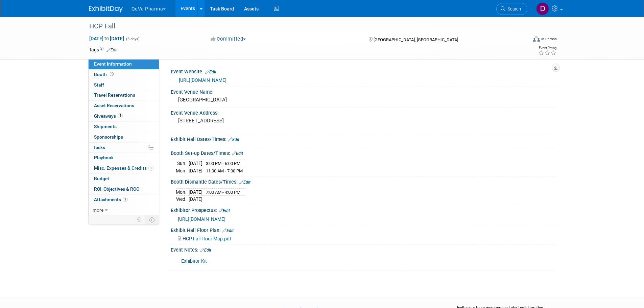 Image resolution: width=644 pixels, height=308 pixels. Describe the element at coordinates (124, 127) in the screenshot. I see `a: Shipments` at that location.